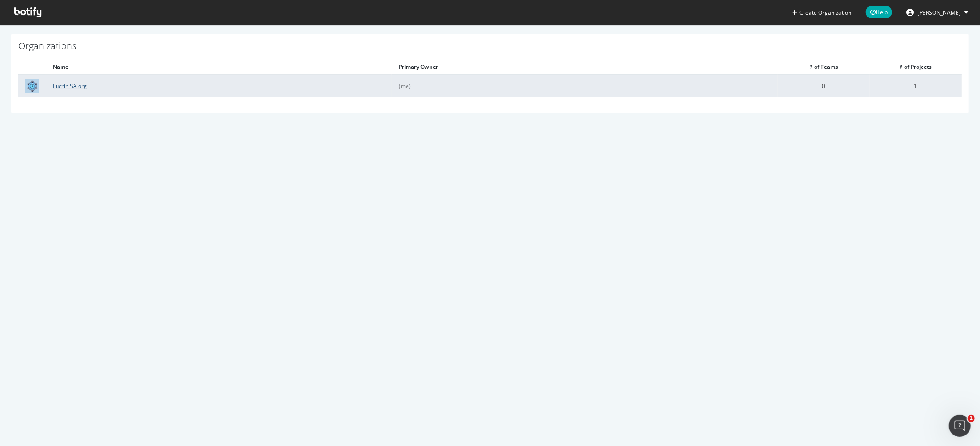 Image resolution: width=980 pixels, height=446 pixels. Describe the element at coordinates (219, 67) in the screenshot. I see `th: Name` at that location.